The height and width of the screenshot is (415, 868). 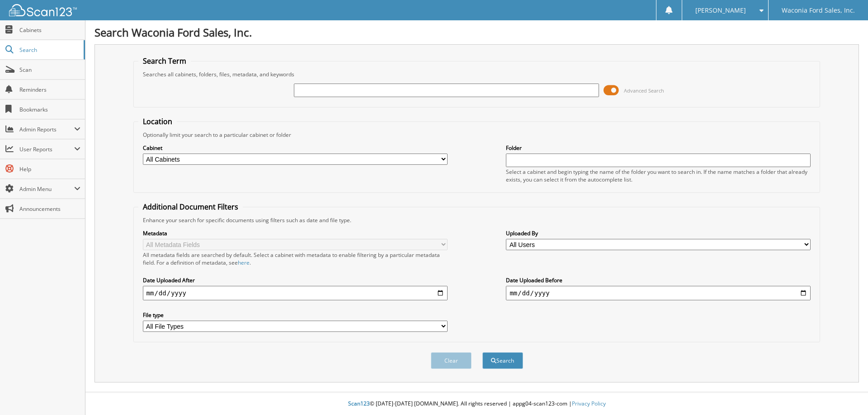 What do you see at coordinates (43, 10) in the screenshot?
I see `img: scan123-logo-white.svg` at bounding box center [43, 10].